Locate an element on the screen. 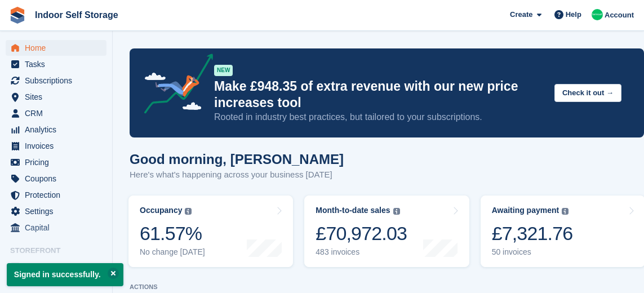 The height and width of the screenshot is (293, 644). span: Home is located at coordinates (59, 48).